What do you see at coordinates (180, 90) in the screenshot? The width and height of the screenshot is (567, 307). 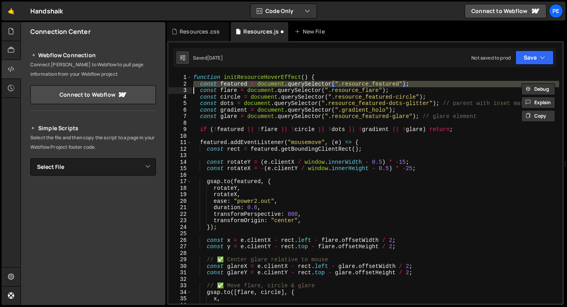 I see `div: 3` at bounding box center [180, 90].